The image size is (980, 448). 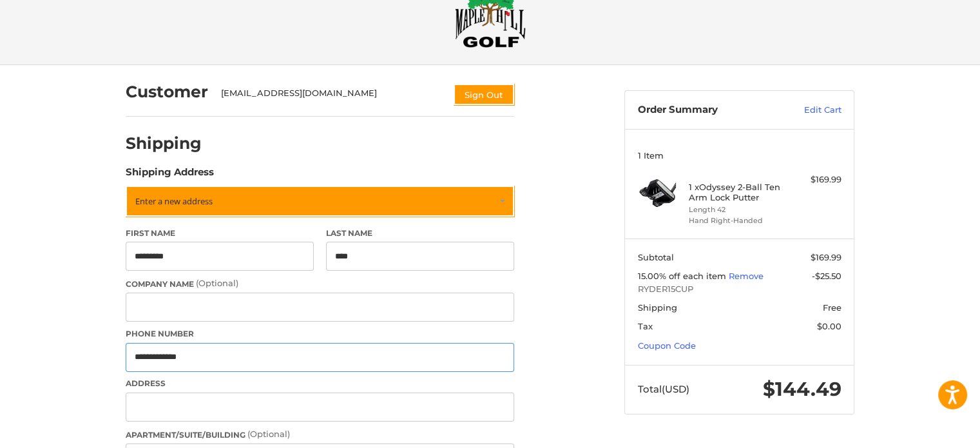 I want to click on h2: Shipping, so click(x=164, y=143).